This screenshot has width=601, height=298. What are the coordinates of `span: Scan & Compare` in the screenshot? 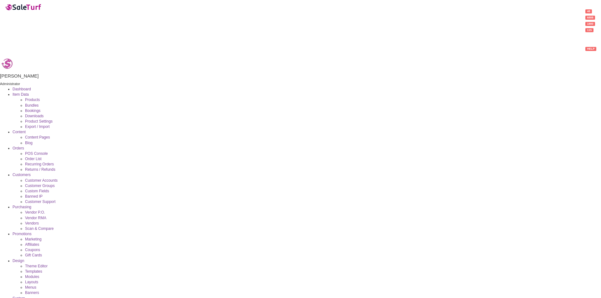 It's located at (39, 229).